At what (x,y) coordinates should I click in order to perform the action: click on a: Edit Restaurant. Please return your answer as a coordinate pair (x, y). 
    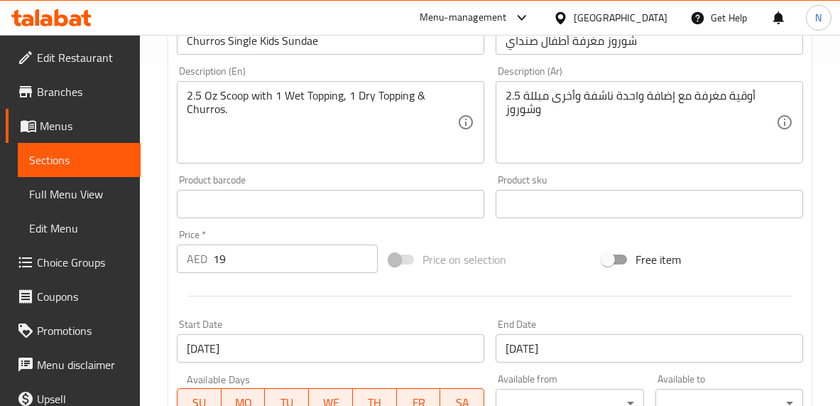
    Looking at the image, I should click on (73, 58).